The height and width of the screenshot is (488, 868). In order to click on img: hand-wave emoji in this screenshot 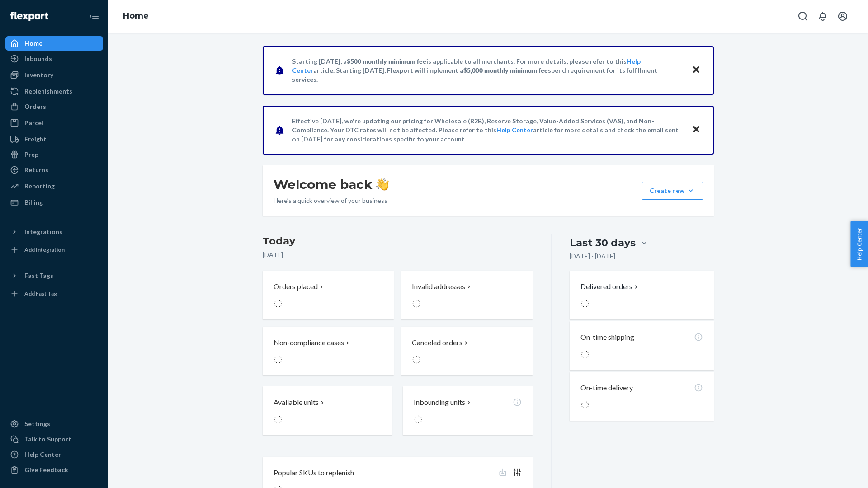, I will do `click(382, 184)`.